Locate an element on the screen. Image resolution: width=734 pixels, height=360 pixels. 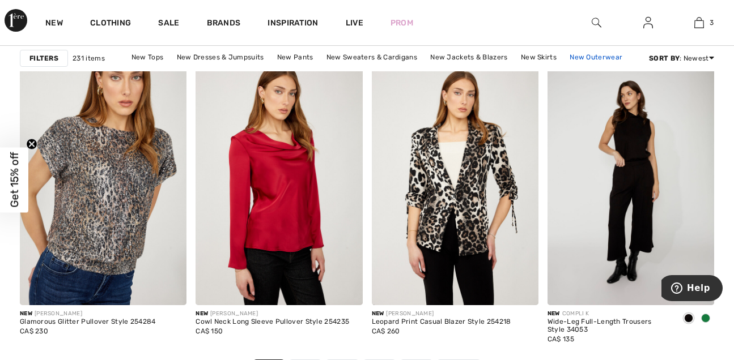
div: Black is located at coordinates (688, 319).